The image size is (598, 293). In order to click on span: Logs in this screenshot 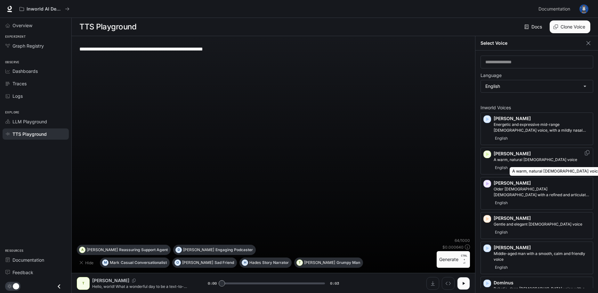, I will do `click(18, 96)`.